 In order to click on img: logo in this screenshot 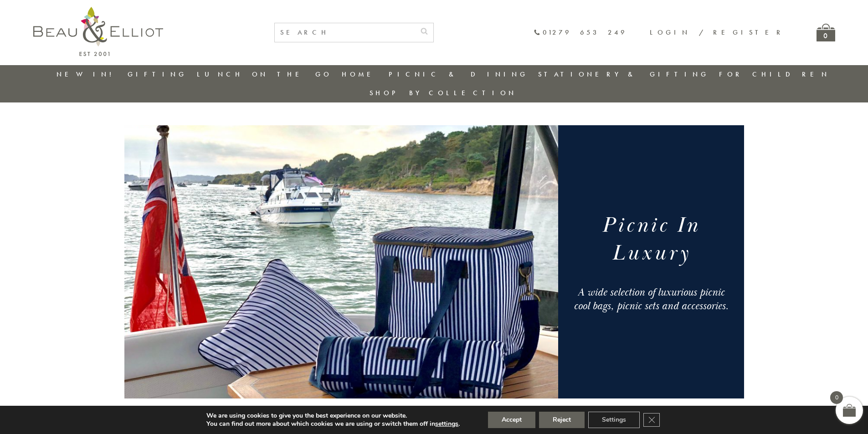, I will do `click(98, 31)`.